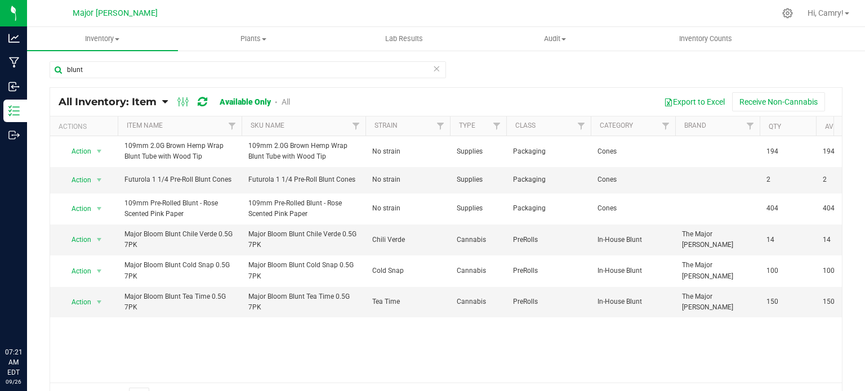 The image size is (865, 391). Describe the element at coordinates (788, 208) in the screenshot. I see `span: 404` at that location.